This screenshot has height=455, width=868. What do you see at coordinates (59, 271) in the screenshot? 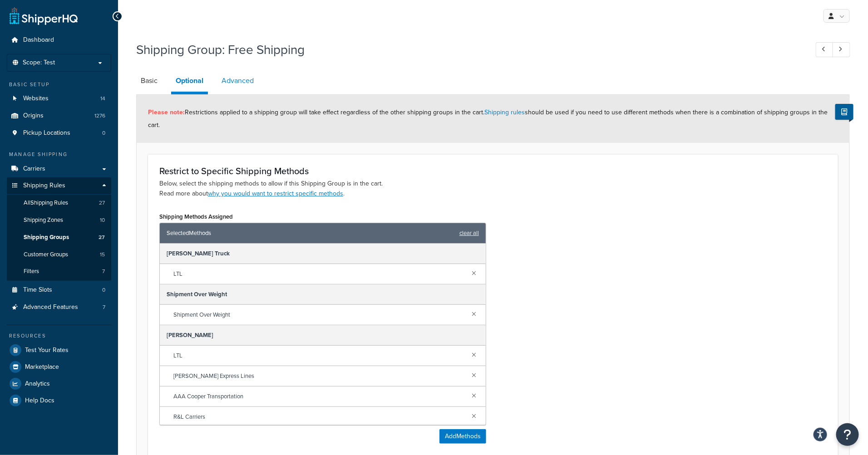
I see `li: Filters` at bounding box center [59, 271].